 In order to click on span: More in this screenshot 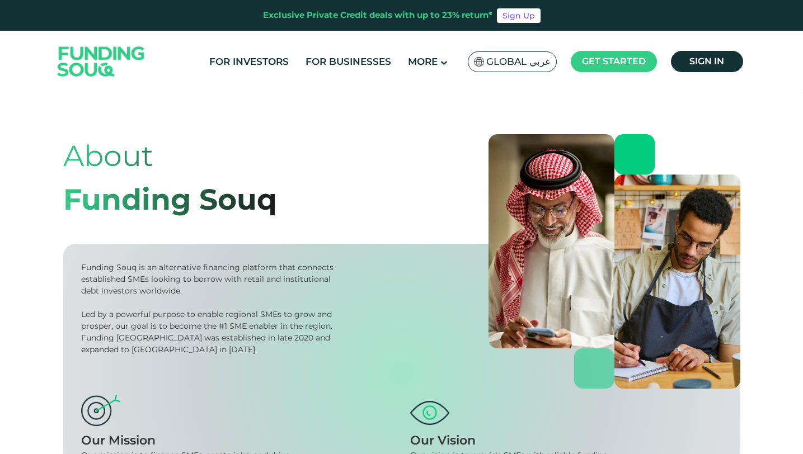, I will do `click(422, 62)`.